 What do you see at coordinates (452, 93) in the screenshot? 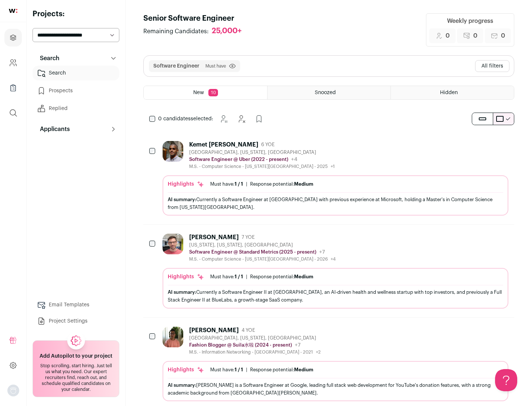
I see `a: Hidden` at bounding box center [452, 93].